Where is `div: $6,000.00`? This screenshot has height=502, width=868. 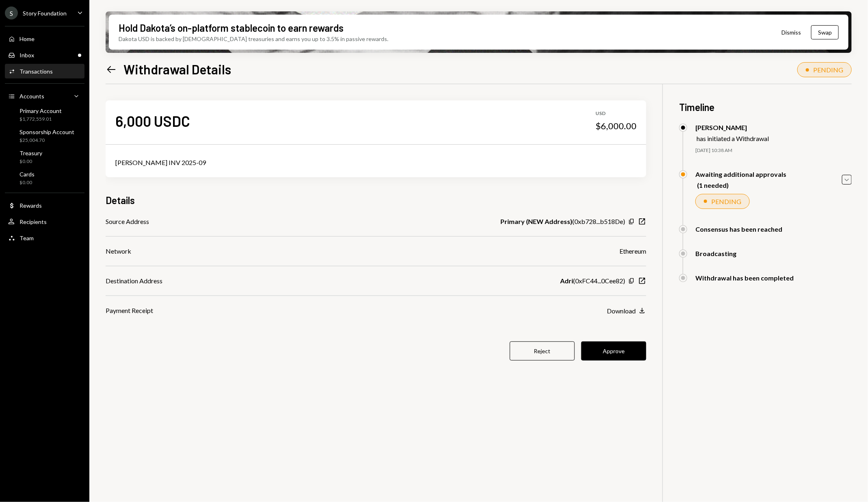
div: $6,000.00 is located at coordinates (616, 126).